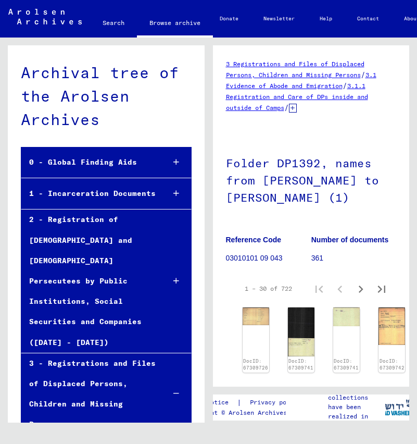 Image resolution: width=417 pixels, height=444 pixels. What do you see at coordinates (368, 19) in the screenshot?
I see `a: Contact` at bounding box center [368, 19].